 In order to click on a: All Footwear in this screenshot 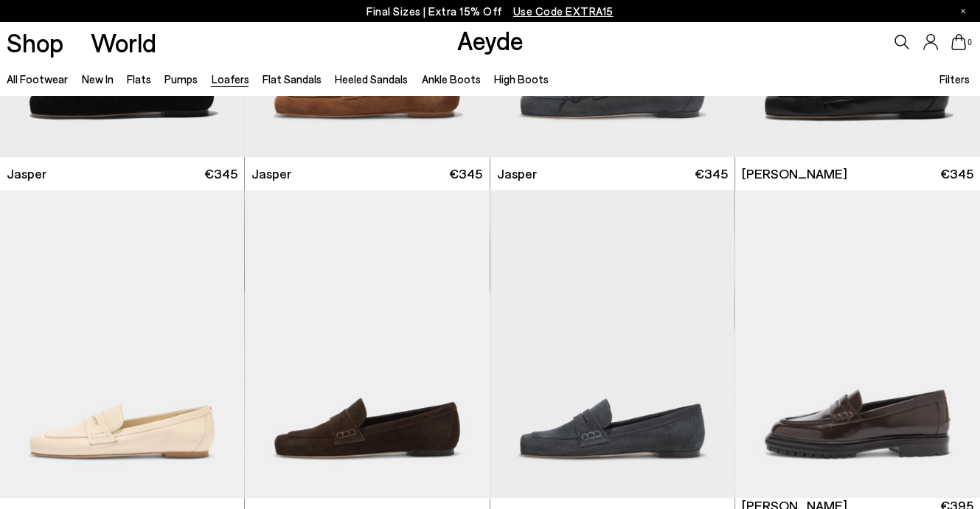, I will do `click(36, 79)`.